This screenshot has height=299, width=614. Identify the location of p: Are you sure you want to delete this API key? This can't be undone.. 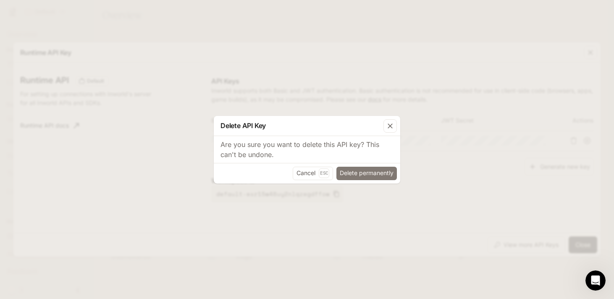
(307, 150).